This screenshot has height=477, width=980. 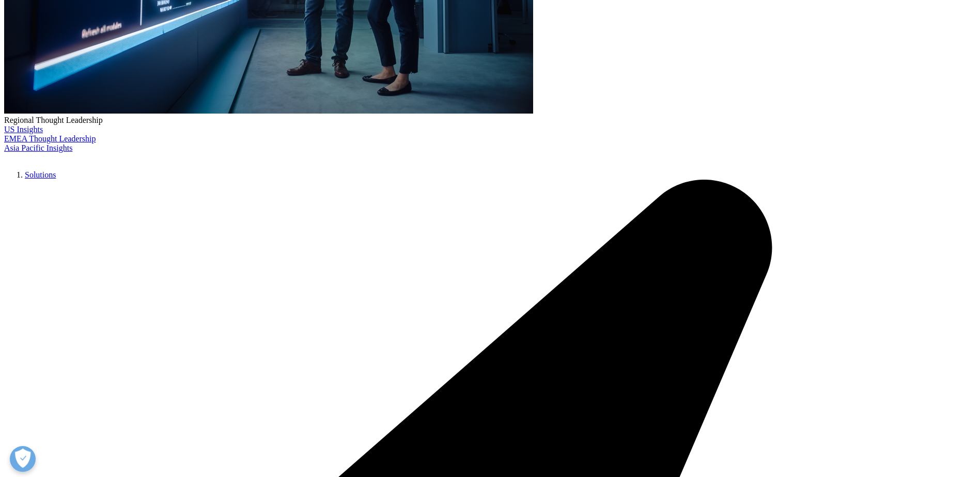 What do you see at coordinates (49, 139) in the screenshot?
I see `span: EMEA Thought Leadership` at bounding box center [49, 139].